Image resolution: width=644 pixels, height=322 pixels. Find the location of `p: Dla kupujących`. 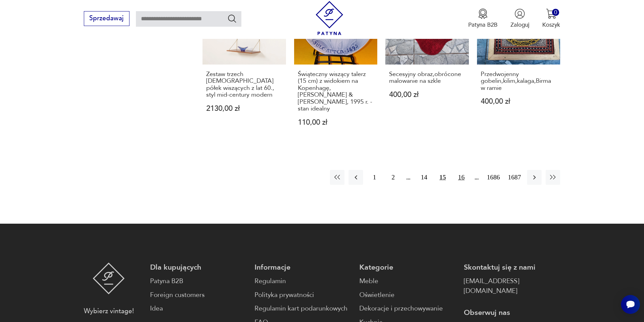

p: Dla kupujących is located at coordinates (198, 267).